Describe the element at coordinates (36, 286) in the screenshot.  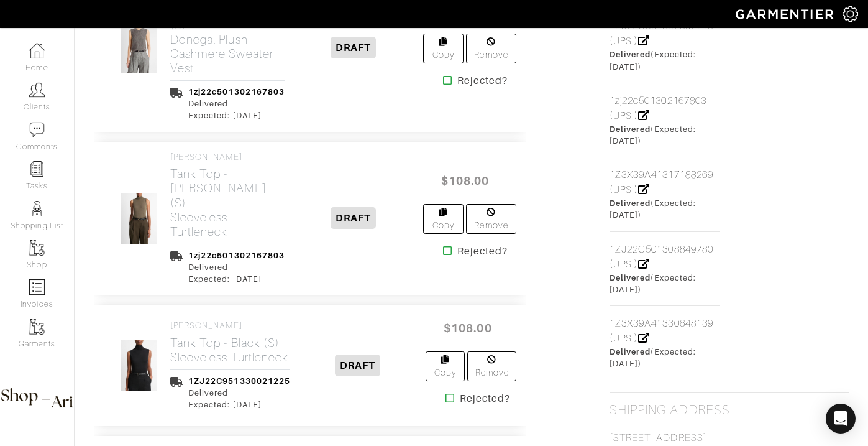
I see `img: orders-icon-0abe47150d42831381b5fb84f609e132dff9fe21cb692f30cb5eec754e2cba89.png` at that location.